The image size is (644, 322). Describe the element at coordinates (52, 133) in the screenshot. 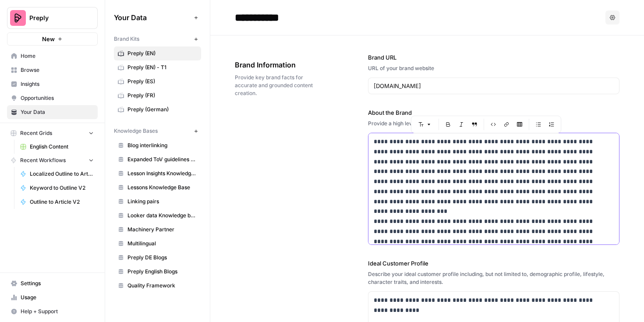

I see `button: Recent Grids` at that location.